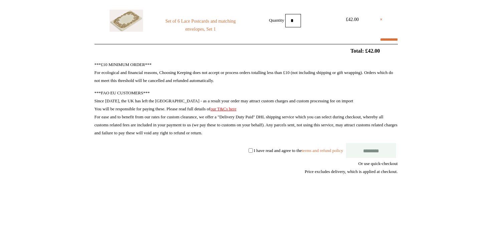 The image size is (492, 237). What do you see at coordinates (322, 150) in the screenshot?
I see `a: terms and refund policy` at bounding box center [322, 150].